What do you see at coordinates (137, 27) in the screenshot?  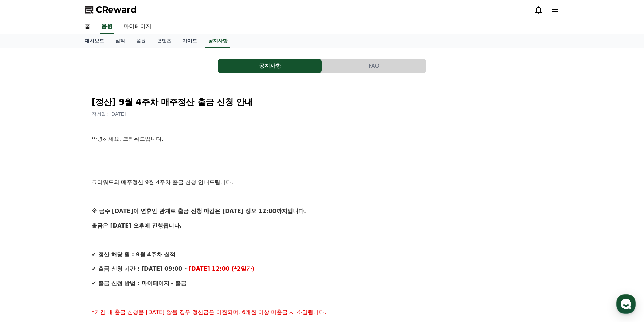 I see `a: 마이페이지` at bounding box center [137, 27].